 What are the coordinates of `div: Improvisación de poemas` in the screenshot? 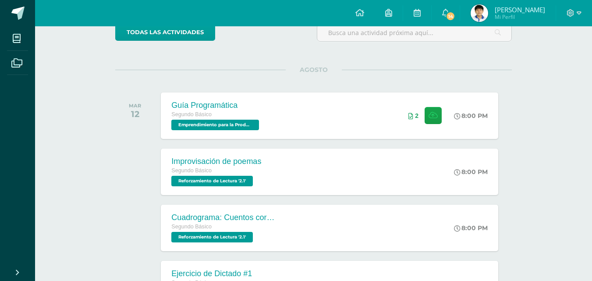 It's located at (216, 161).